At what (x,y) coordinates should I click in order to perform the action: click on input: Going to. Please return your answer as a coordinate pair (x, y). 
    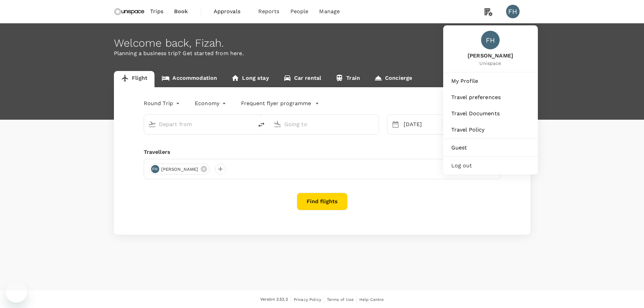
    Looking at the image, I should click on (324, 124).